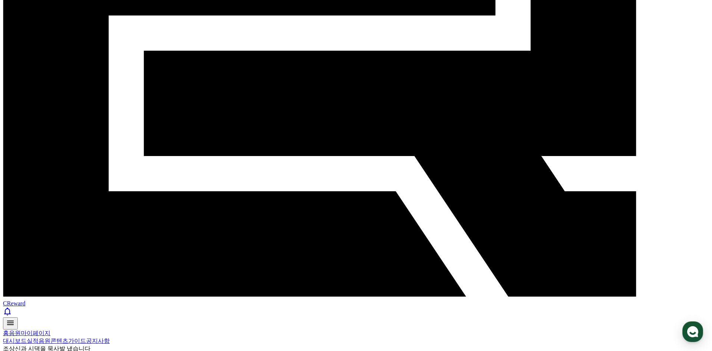 The height and width of the screenshot is (351, 712). What do you see at coordinates (15, 341) in the screenshot?
I see `a: 대시보드` at bounding box center [15, 341].